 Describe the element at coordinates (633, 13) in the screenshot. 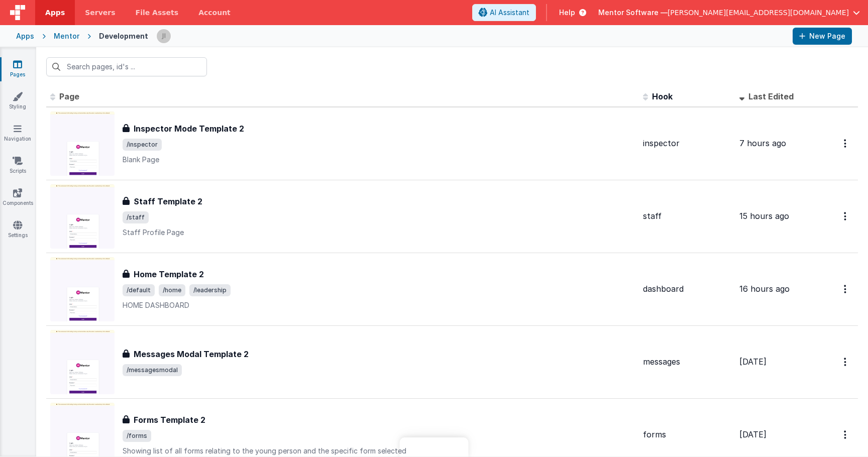

I see `span: Mentor Software —` at that location.